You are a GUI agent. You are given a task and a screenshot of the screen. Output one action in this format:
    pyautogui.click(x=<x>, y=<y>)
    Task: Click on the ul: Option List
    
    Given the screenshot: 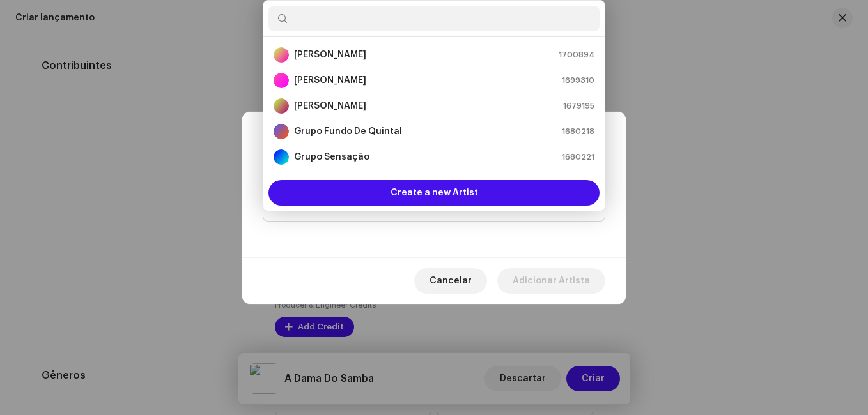 What is the action you would take?
    pyautogui.click(x=434, y=145)
    